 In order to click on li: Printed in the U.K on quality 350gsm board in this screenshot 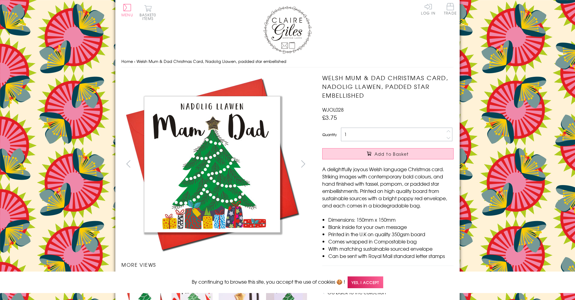, I will do `click(391, 234)`.